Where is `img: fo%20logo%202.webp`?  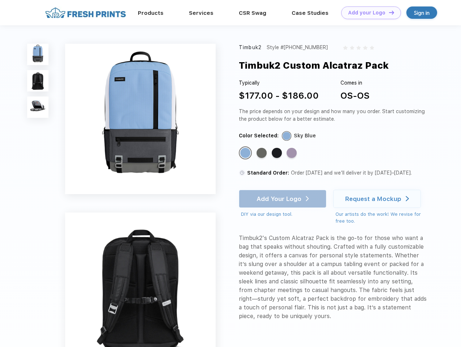 img: fo%20logo%202.webp is located at coordinates (85, 13).